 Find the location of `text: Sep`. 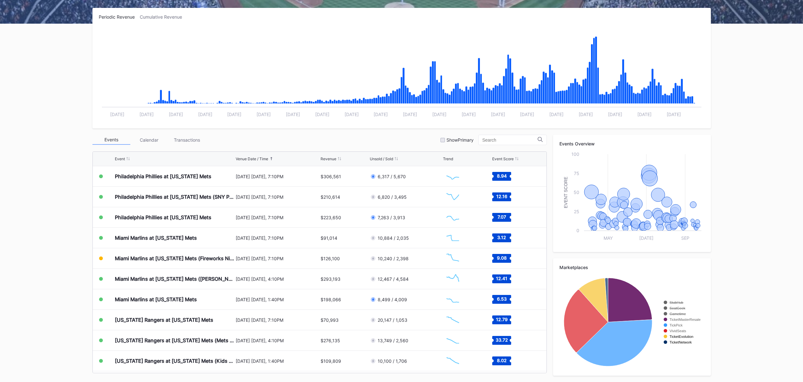

text: Sep is located at coordinates (685, 238).